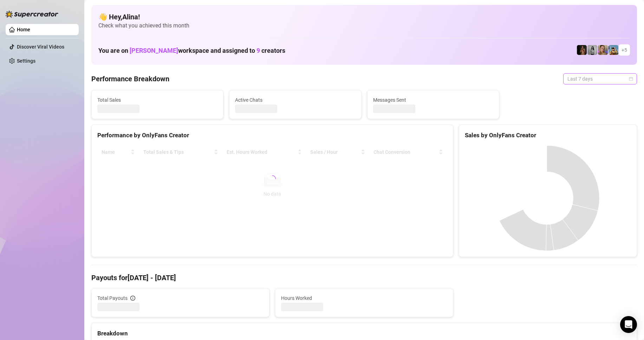  What do you see at coordinates (26, 61) in the screenshot?
I see `a: Settings` at bounding box center [26, 61].